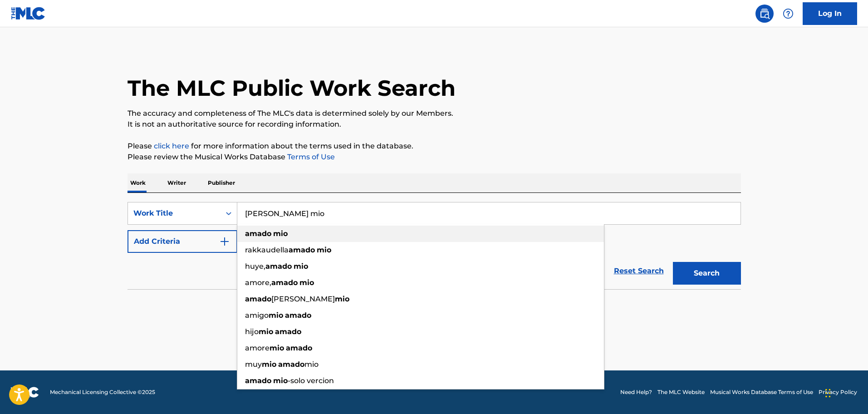 The height and width of the screenshot is (414, 868). Describe the element at coordinates (311, 364) in the screenshot. I see `span: mio` at that location.